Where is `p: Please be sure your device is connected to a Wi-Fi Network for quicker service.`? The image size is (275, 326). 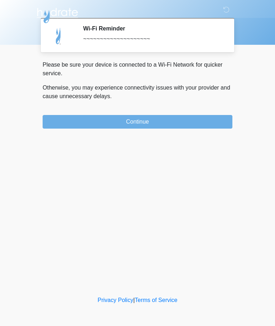 p: Please be sure your device is connected to a Wi-Fi Network for quicker service. is located at coordinates (138, 69).